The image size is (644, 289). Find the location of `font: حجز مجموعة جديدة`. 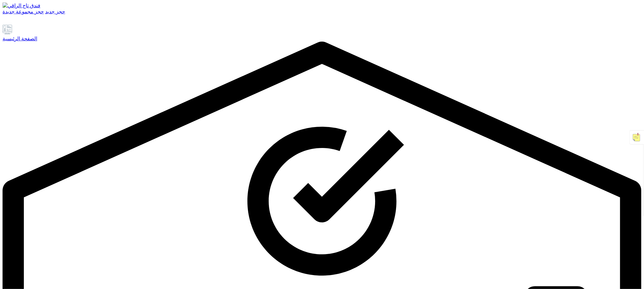

font: حجز مجموعة جديدة is located at coordinates (23, 12).